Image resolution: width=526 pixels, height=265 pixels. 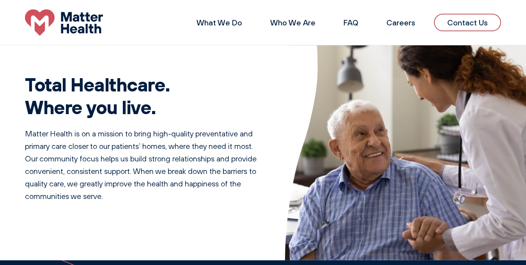 What do you see at coordinates (146, 95) in the screenshot?
I see `h1: Total Healthcare. Where you live.` at bounding box center [146, 95].